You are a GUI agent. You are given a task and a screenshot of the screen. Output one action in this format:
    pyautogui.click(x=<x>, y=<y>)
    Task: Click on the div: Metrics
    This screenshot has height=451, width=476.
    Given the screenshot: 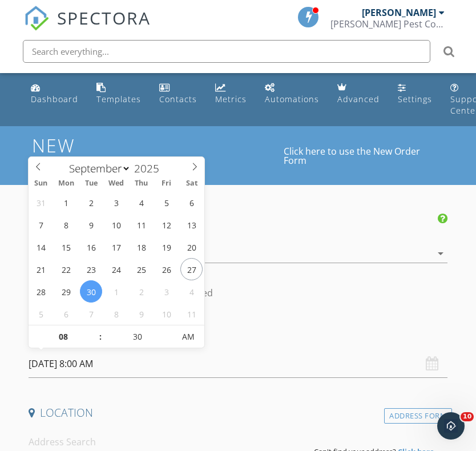 What is the action you would take?
    pyautogui.click(x=231, y=99)
    